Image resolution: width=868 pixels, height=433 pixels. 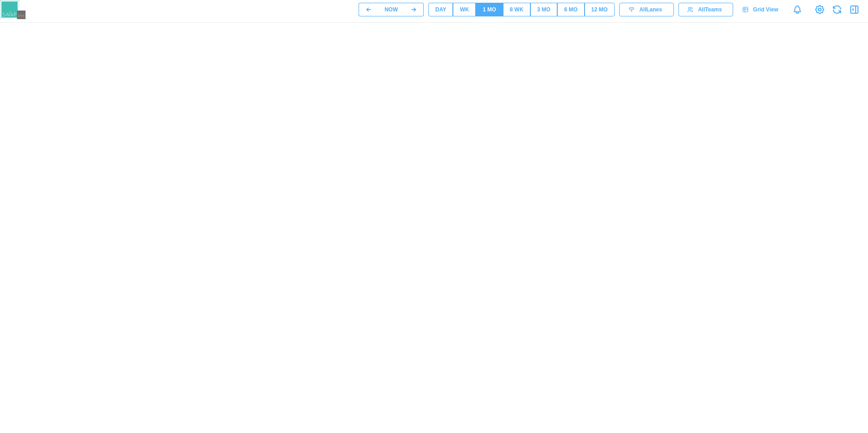 I want to click on button: Open Drawer, so click(x=854, y=10).